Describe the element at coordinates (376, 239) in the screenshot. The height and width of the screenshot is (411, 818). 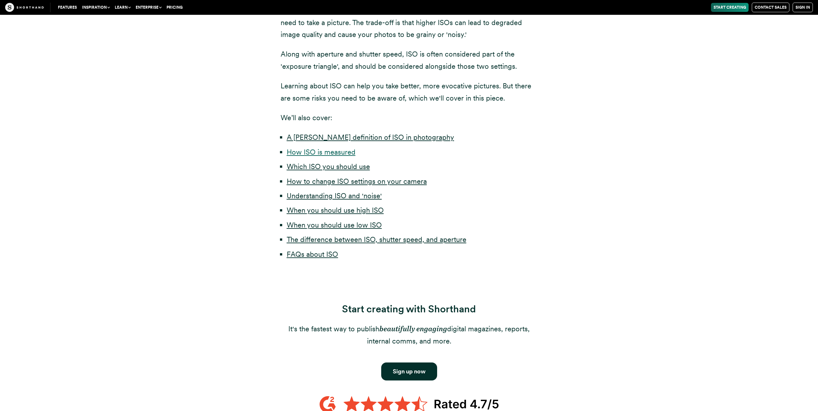
I see `a: The difference between ISO, shutter speed, and aperture` at that location.